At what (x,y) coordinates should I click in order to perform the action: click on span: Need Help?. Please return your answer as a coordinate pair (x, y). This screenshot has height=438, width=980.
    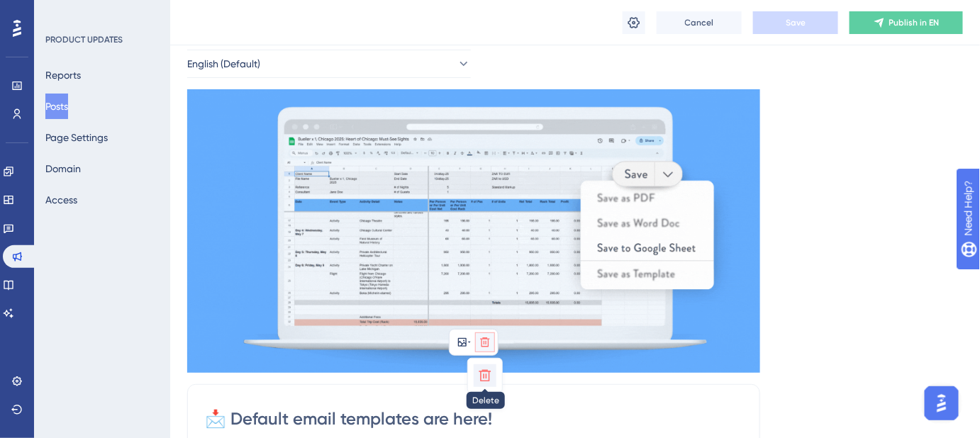
    Looking at the image, I should click on (61, 12).